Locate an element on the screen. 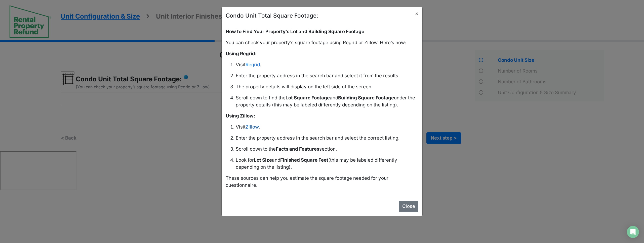 The width and height of the screenshot is (644, 243). strong: Lot Square Footage is located at coordinates (308, 98).